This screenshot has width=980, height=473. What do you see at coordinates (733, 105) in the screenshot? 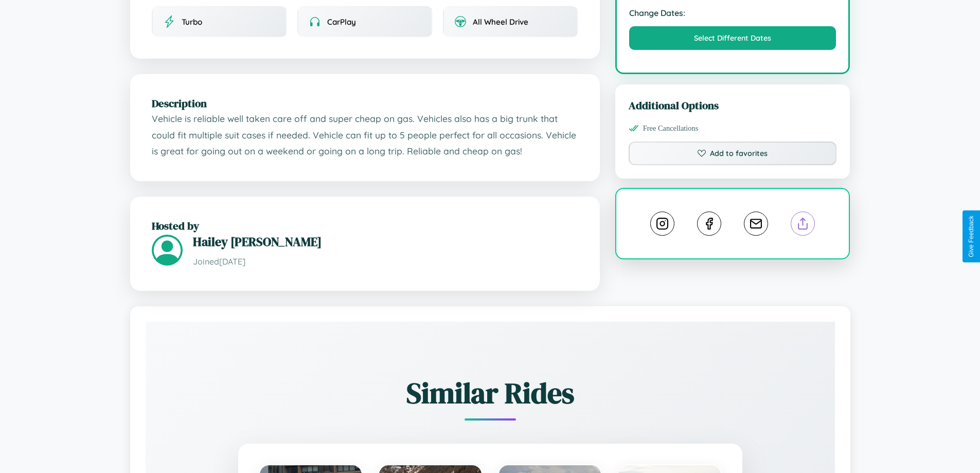
I see `h3: Additional Options` at bounding box center [733, 105].